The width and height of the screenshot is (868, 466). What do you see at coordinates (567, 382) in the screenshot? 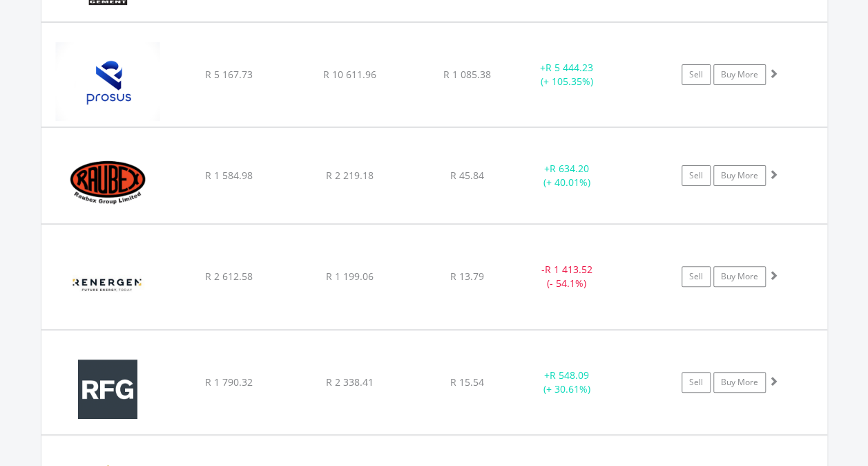
I see `div: + (+ 30.61%)` at bounding box center [567, 382].